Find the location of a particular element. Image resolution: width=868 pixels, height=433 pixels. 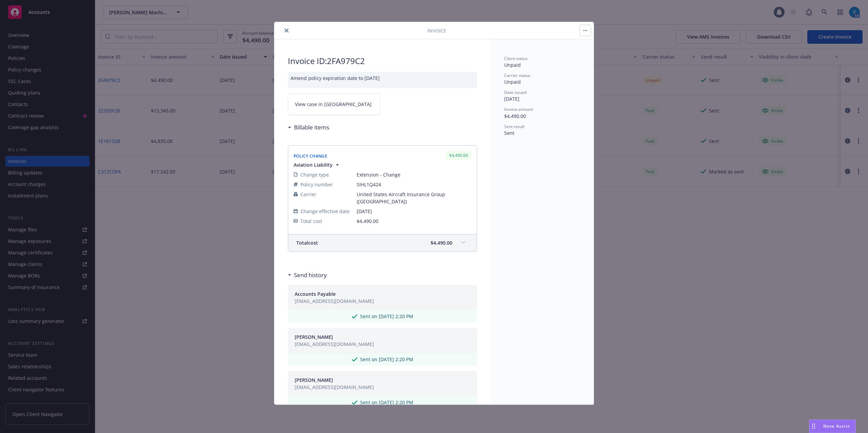

h3: Billable items is located at coordinates (312, 128).